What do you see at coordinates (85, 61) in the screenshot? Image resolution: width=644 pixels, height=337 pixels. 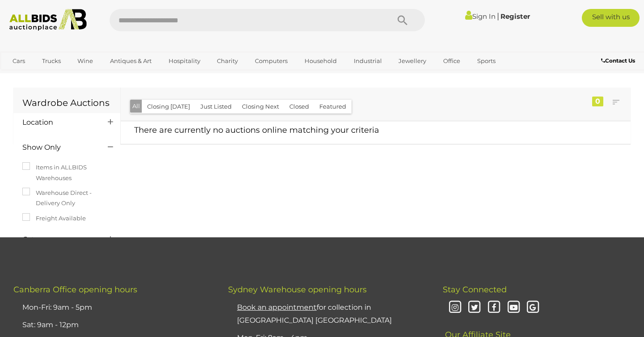 I see `a: Wine` at bounding box center [85, 61].